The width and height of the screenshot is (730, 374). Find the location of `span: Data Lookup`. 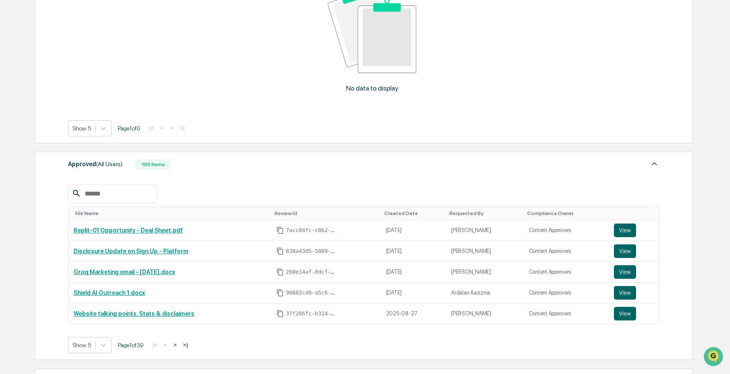

span: Data Lookup is located at coordinates (35, 128).